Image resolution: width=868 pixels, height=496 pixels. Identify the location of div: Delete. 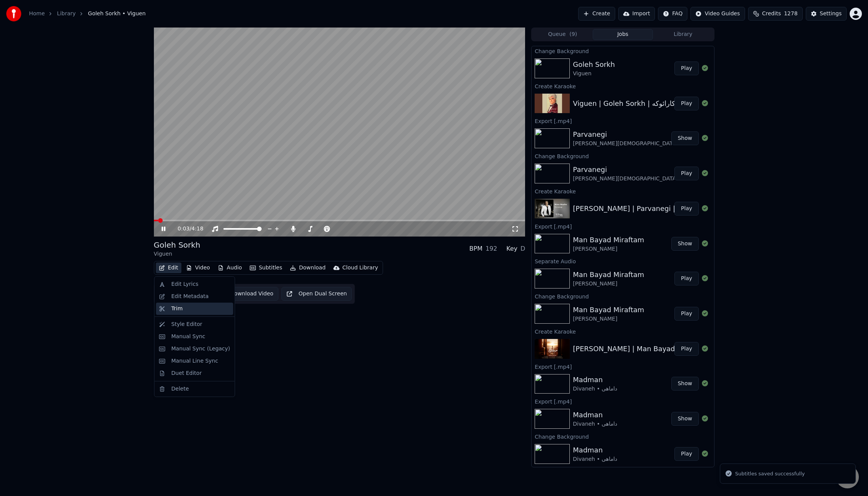
(181, 389).